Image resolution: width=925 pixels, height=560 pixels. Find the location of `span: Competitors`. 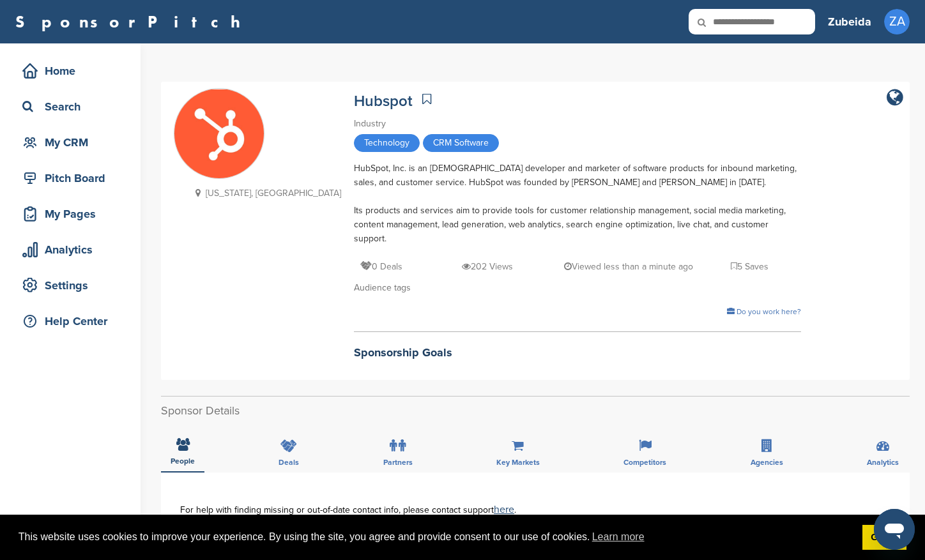

span: Competitors is located at coordinates (644, 462).